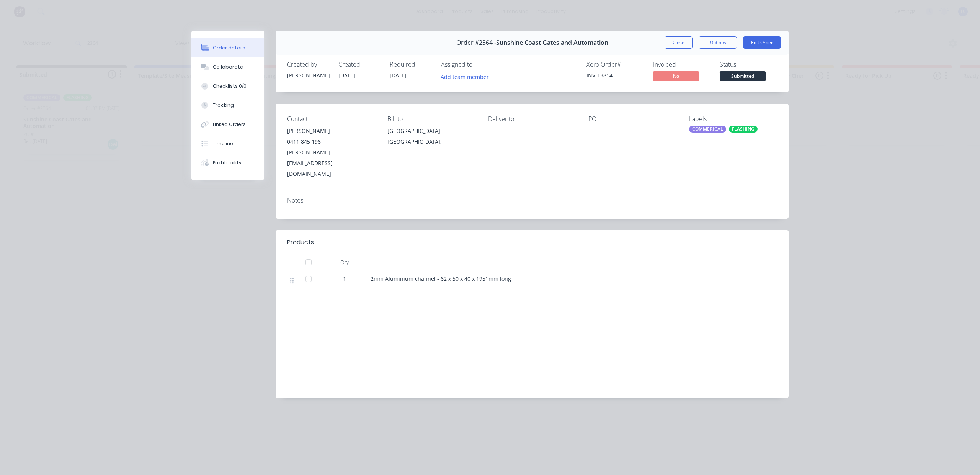 The height and width of the screenshot is (475, 980). Describe the element at coordinates (229, 48) in the screenshot. I see `div: Order details` at that location.